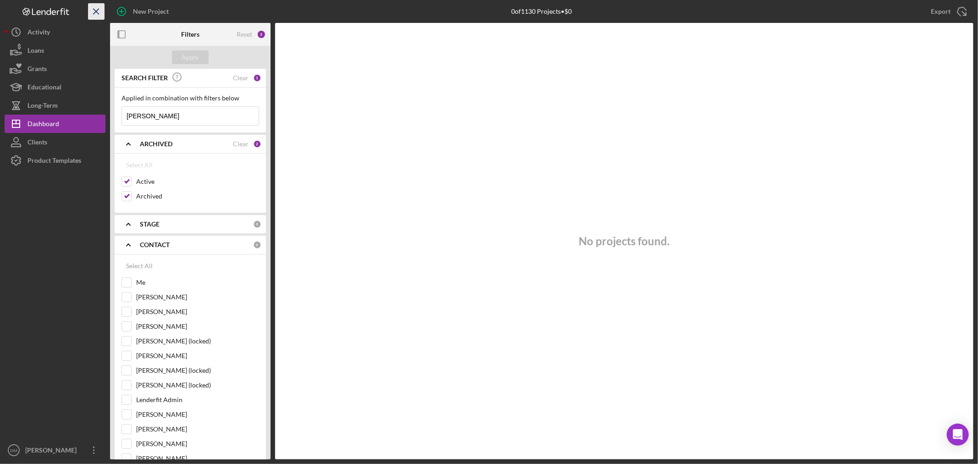 Image resolution: width=978 pixels, height=464 pixels. What do you see at coordinates (190, 57) in the screenshot?
I see `button: Apply` at bounding box center [190, 57].